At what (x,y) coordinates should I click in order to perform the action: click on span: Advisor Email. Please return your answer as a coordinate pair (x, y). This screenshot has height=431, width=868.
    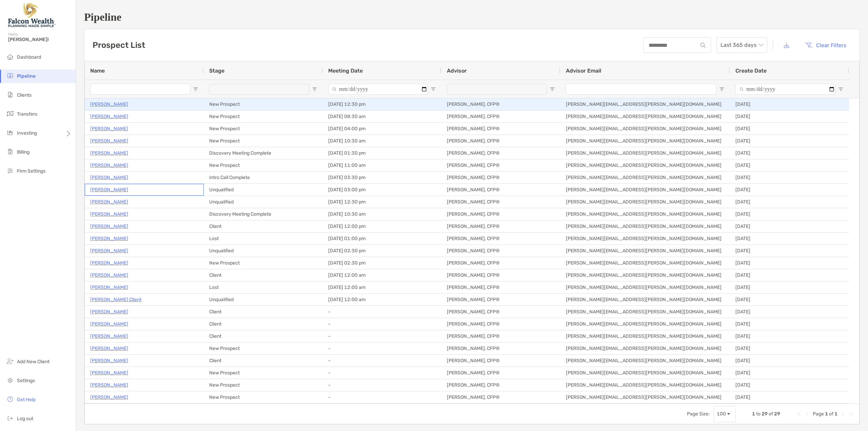
    Looking at the image, I should click on (583, 71).